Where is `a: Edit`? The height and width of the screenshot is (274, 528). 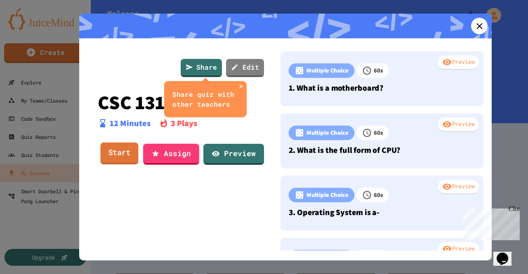
a: Edit is located at coordinates (245, 68).